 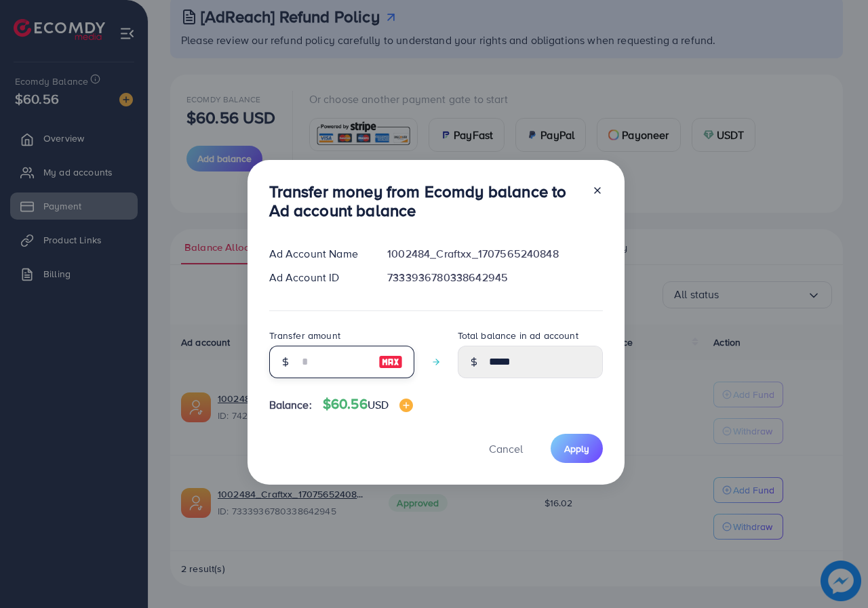 I want to click on label: Transfer amount, so click(x=304, y=335).